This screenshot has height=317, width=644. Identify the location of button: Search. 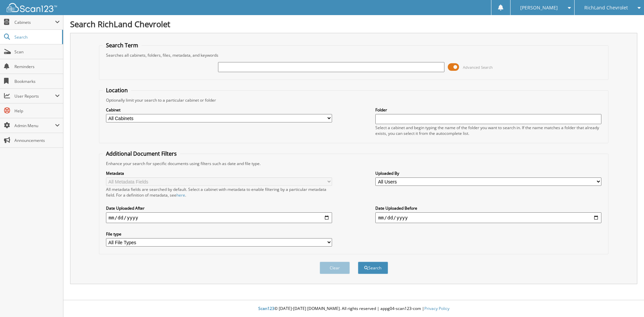
(373, 267).